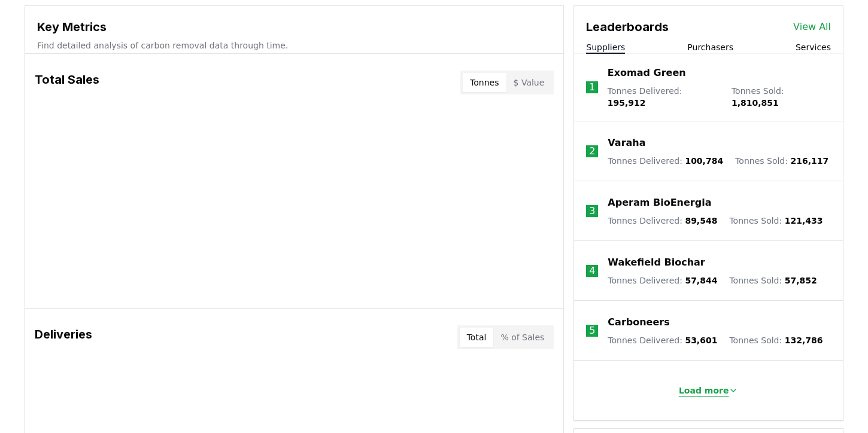  Describe the element at coordinates (67, 82) in the screenshot. I see `h3: Total Sales` at that location.